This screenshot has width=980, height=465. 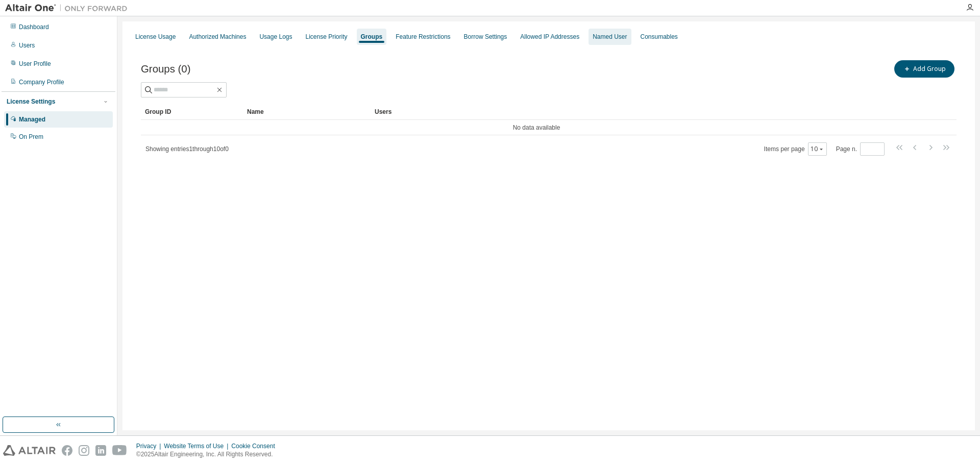 I want to click on img: youtube.svg, so click(x=120, y=450).